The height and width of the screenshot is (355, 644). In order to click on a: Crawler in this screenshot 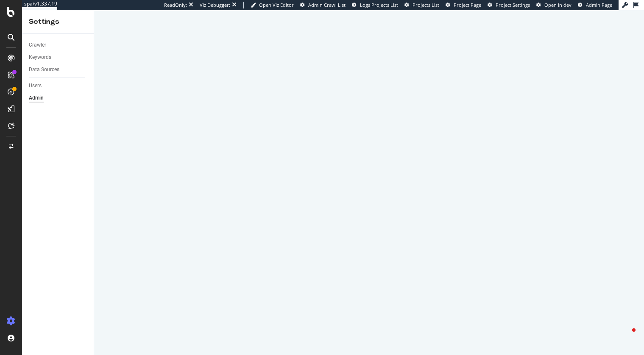, I will do `click(58, 45)`.